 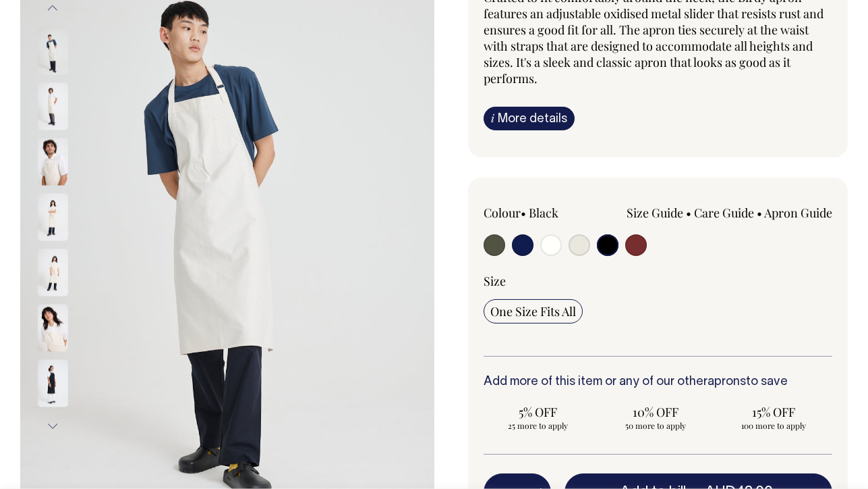 I want to click on span: 100 more to apply, so click(x=773, y=426).